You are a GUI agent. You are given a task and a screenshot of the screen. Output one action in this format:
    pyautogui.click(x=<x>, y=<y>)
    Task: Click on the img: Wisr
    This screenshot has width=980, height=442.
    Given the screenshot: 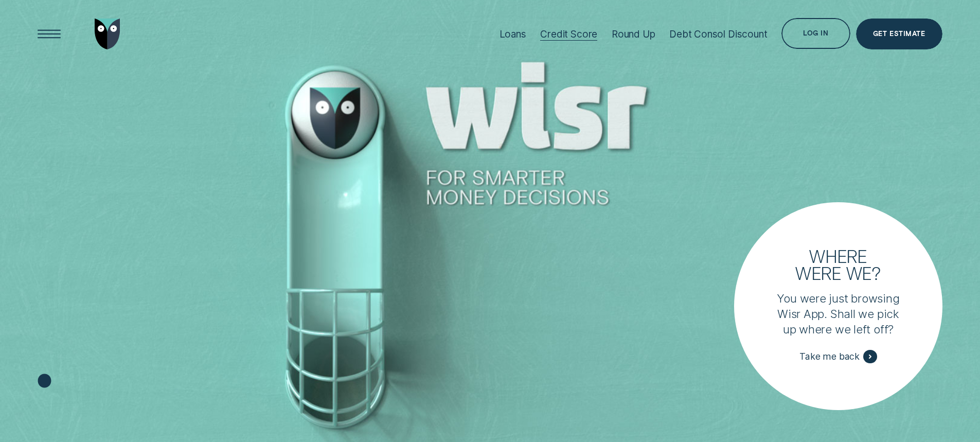 What is the action you would take?
    pyautogui.click(x=107, y=34)
    